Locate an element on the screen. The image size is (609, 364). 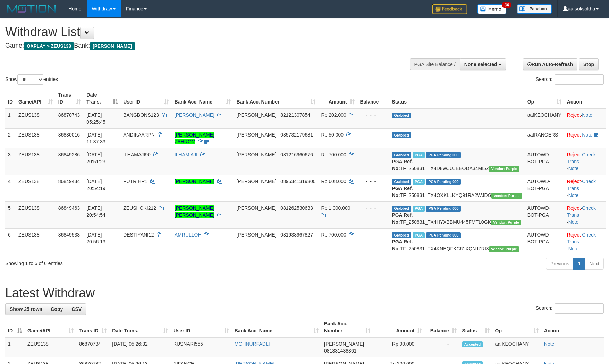
th: Op: activate to sort column ascending is located at coordinates (545, 98).